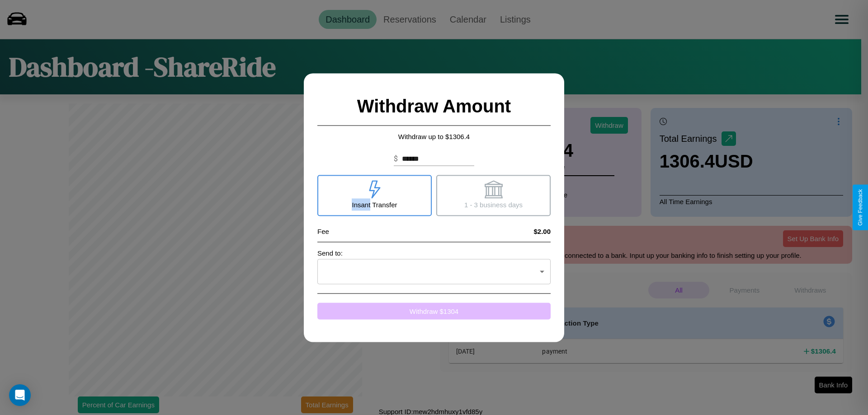 This screenshot has height=415, width=868. What do you see at coordinates (493, 204) in the screenshot?
I see `p: 1 - 3 business days` at bounding box center [493, 204].